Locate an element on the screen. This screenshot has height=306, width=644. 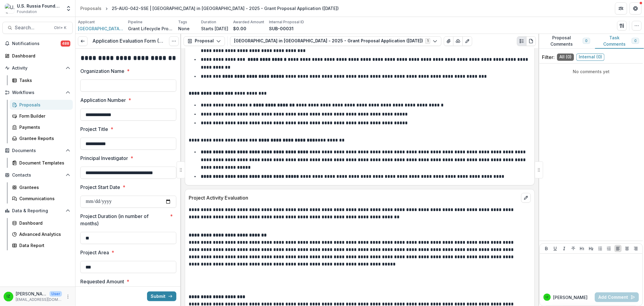
span: Data & Reporting is located at coordinates (37, 211).